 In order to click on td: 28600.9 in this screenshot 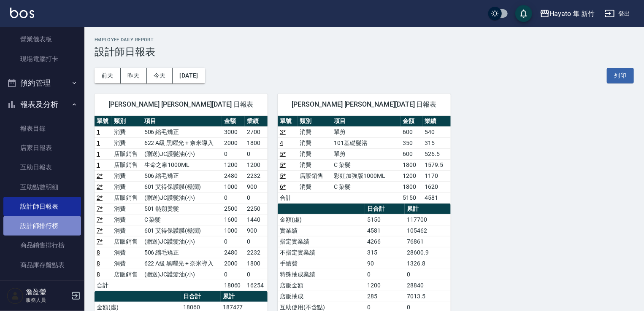, I will do `click(428, 253)`.